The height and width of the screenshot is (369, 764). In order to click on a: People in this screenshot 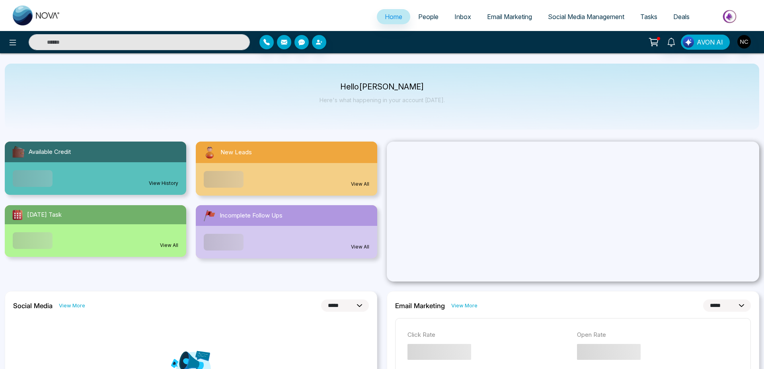, I will do `click(428, 17)`.